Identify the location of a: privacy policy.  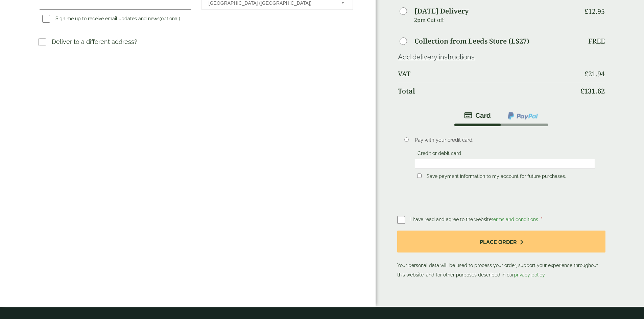
(529, 275).